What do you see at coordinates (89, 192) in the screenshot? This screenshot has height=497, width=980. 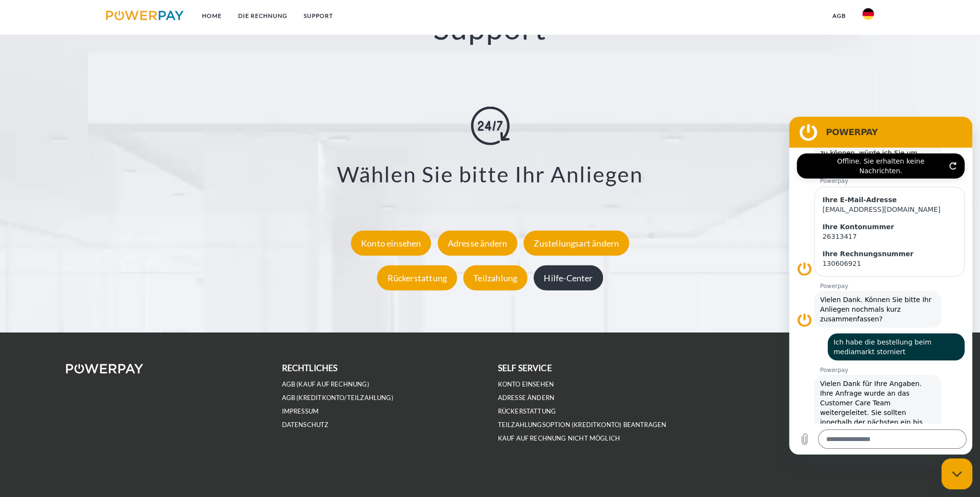 I see `span: Vielen Dank. Können Sie bitte Ihr Anliegen nochmals kurz zusammenfassen?` at bounding box center [89, 192].